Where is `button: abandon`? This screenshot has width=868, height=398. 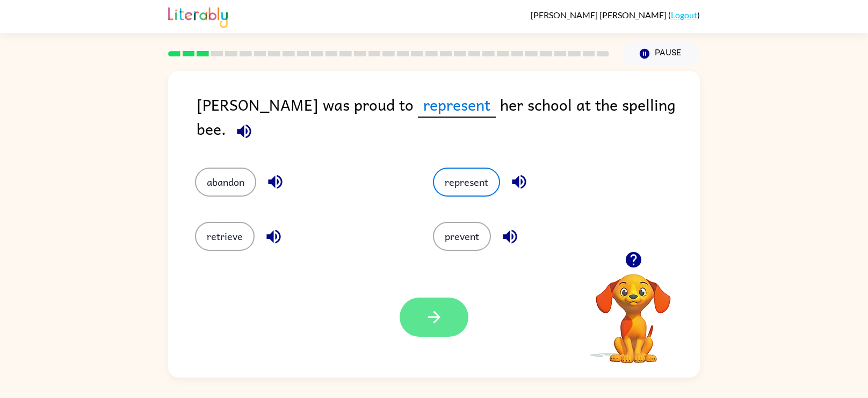
button: abandon is located at coordinates (225, 182).